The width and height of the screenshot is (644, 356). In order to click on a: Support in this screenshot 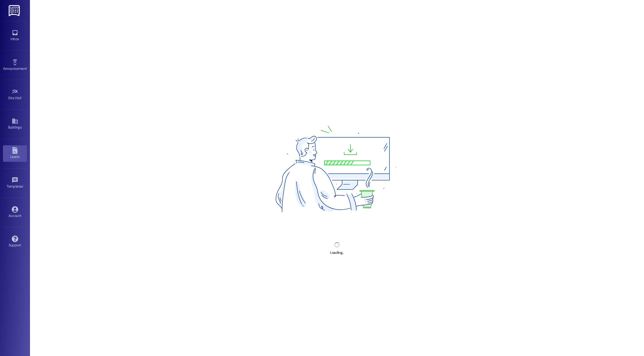, I will do `click(15, 242)`.